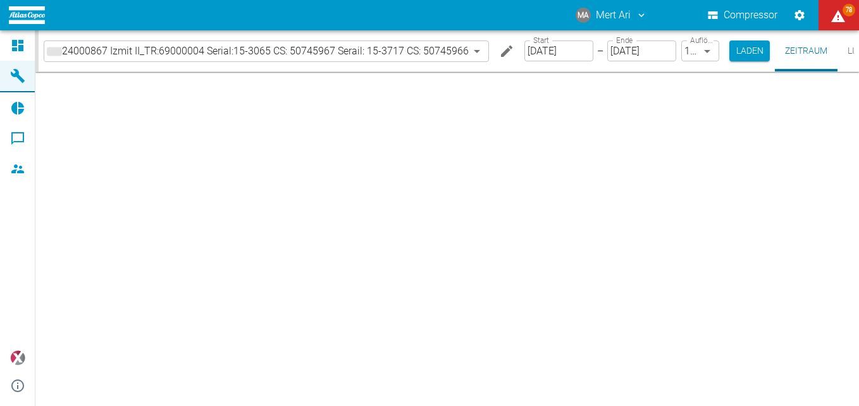  What do you see at coordinates (27, 15) in the screenshot?
I see `img: logo` at bounding box center [27, 15].